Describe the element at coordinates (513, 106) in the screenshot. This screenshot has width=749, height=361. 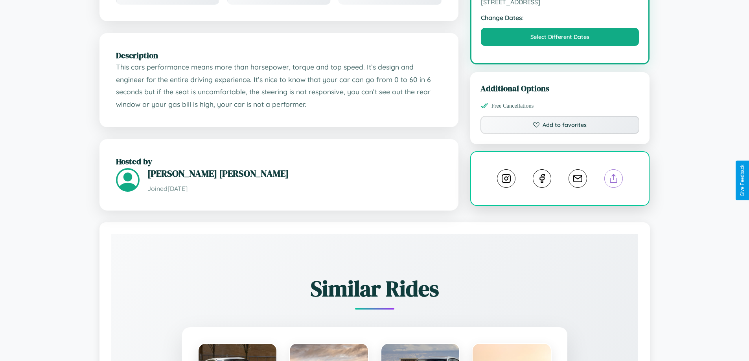
I see `span: Free Cancellations` at that location.